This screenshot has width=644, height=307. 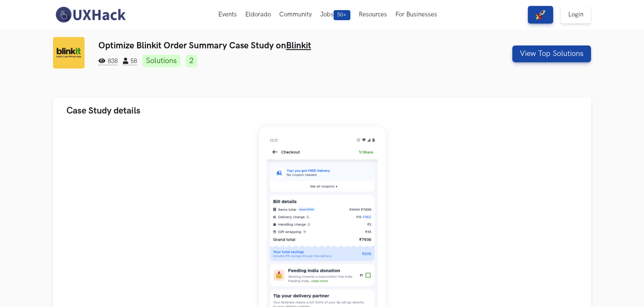 What do you see at coordinates (161, 61) in the screenshot?
I see `a: Solutions` at bounding box center [161, 61].